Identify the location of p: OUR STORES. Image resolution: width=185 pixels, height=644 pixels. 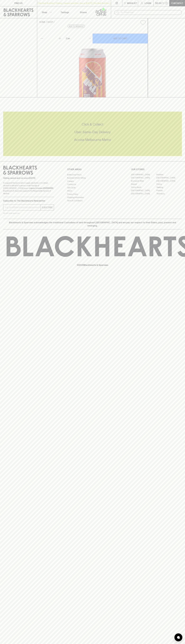
(156, 169).